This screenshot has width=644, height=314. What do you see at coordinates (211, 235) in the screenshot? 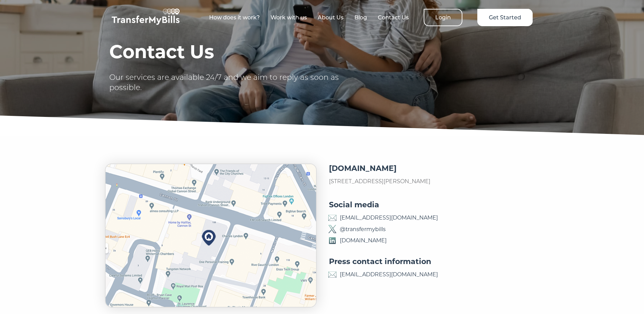
I see `img: contact_map2.png` at bounding box center [211, 235].